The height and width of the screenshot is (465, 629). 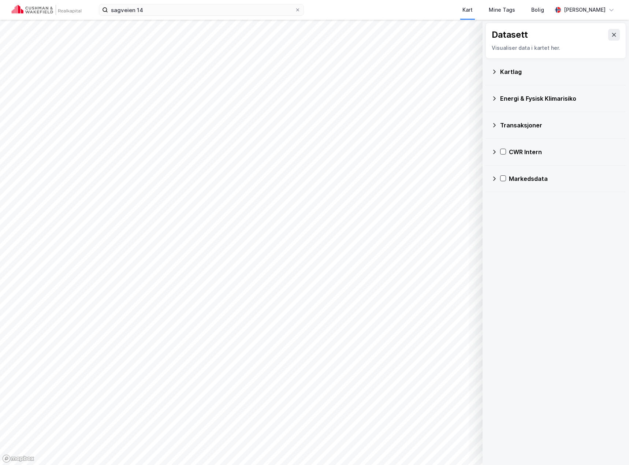 I want to click on img: cushman-wakefield-realkapital-logo.202ea83816669bd177139c58696a8fa1.svg, so click(x=46, y=10).